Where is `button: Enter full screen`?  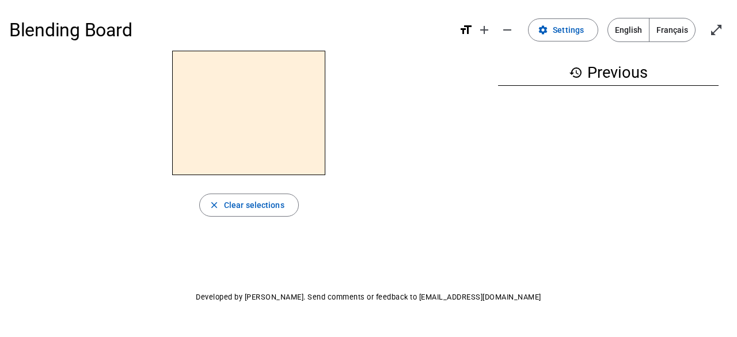
button: Enter full screen is located at coordinates (717, 30).